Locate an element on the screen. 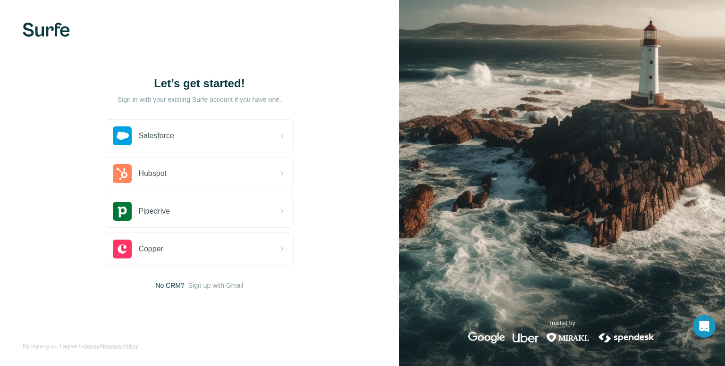 The height and width of the screenshot is (366, 725). span: Hubspot is located at coordinates (152, 174).